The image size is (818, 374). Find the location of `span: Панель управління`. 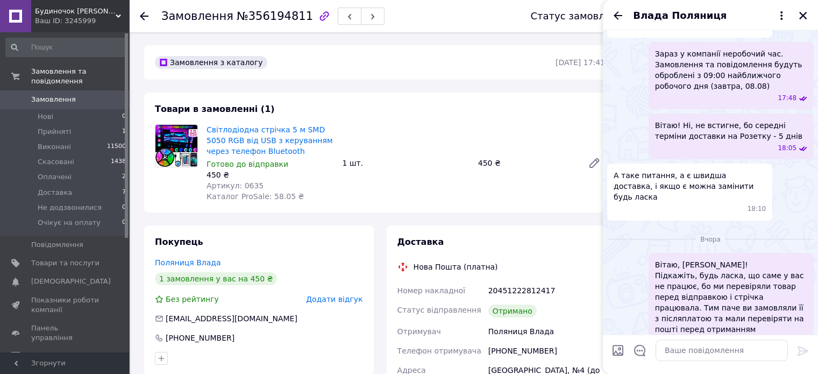

span: Панель управління is located at coordinates (65, 333).